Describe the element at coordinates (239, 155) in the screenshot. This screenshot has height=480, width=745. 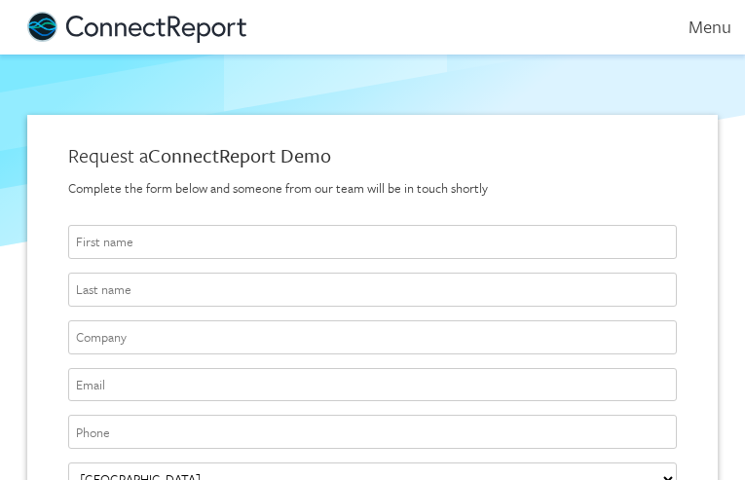
I see `span: ConnectReport Demo` at that location.